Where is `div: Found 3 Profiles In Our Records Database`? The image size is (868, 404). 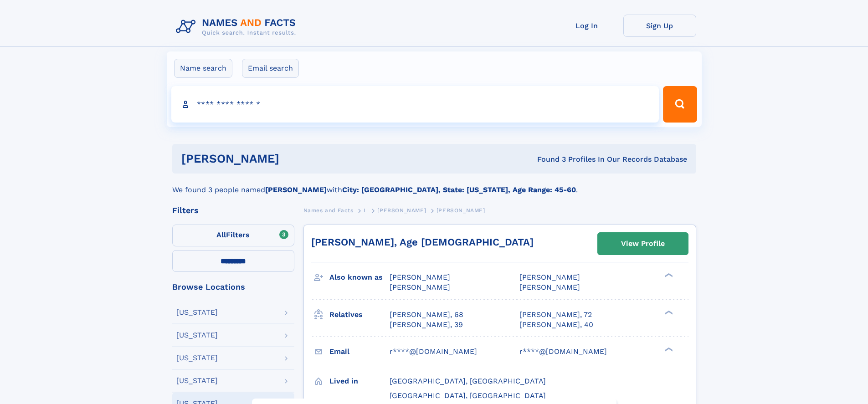
div: Found 3 Profiles In Our Records Database is located at coordinates (548, 160).